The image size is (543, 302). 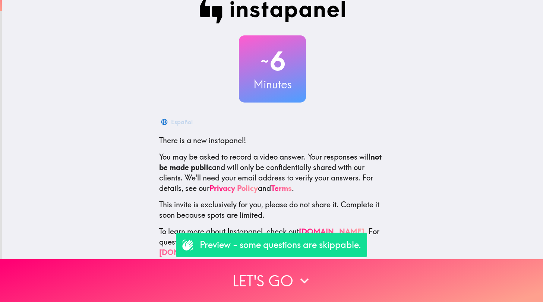 I want to click on p: Preview - some questions are skippable., so click(x=280, y=245).